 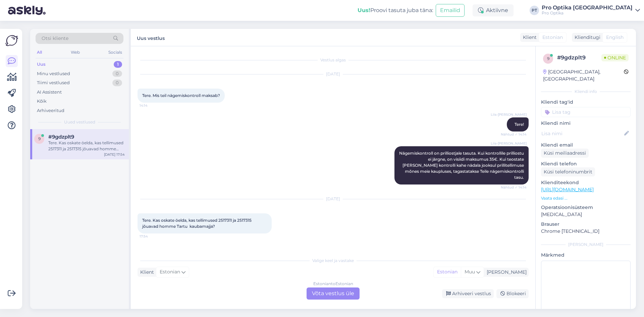 What do you see at coordinates (333, 60) in the screenshot?
I see `div: Vestlus algas` at bounding box center [333, 60].